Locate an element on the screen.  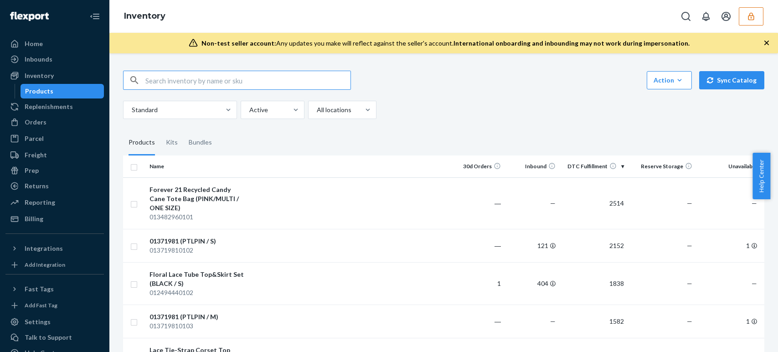
div: Parcel is located at coordinates (34, 139).